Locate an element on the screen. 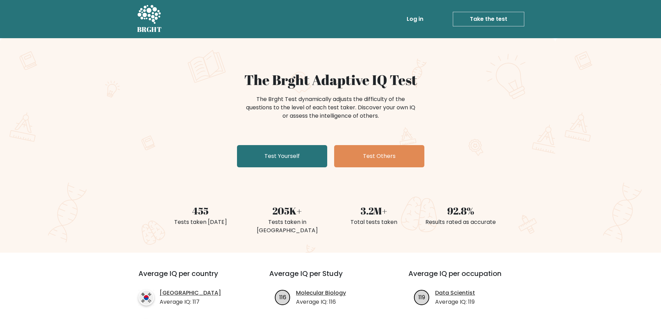 The image size is (661, 319). div: 92.8% is located at coordinates (461, 211).